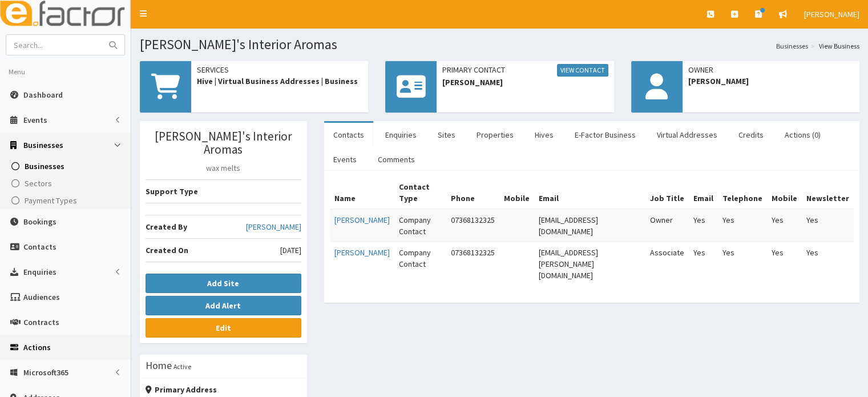 This screenshot has height=397, width=868. What do you see at coordinates (67, 183) in the screenshot?
I see `a: Sectors` at bounding box center [67, 183].